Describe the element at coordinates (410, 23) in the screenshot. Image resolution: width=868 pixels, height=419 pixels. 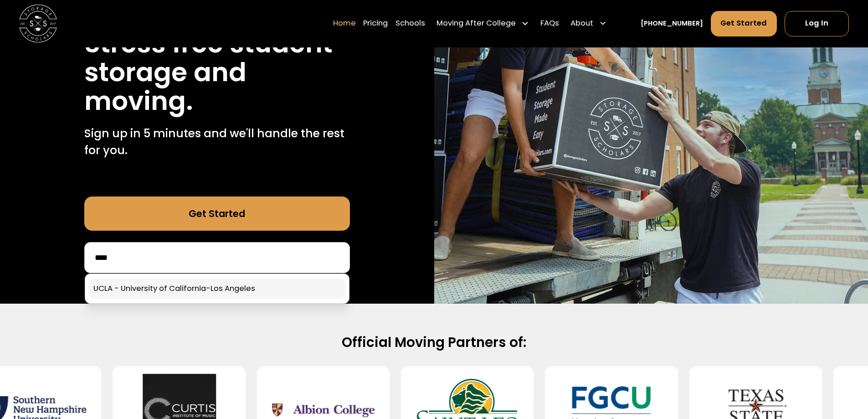
I see `a: Schools` at that location.